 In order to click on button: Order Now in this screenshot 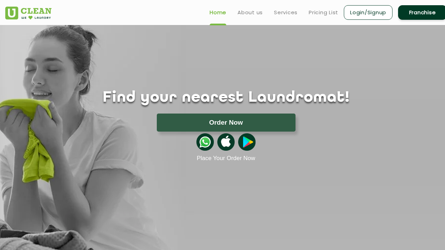, I will do `click(226, 123)`.